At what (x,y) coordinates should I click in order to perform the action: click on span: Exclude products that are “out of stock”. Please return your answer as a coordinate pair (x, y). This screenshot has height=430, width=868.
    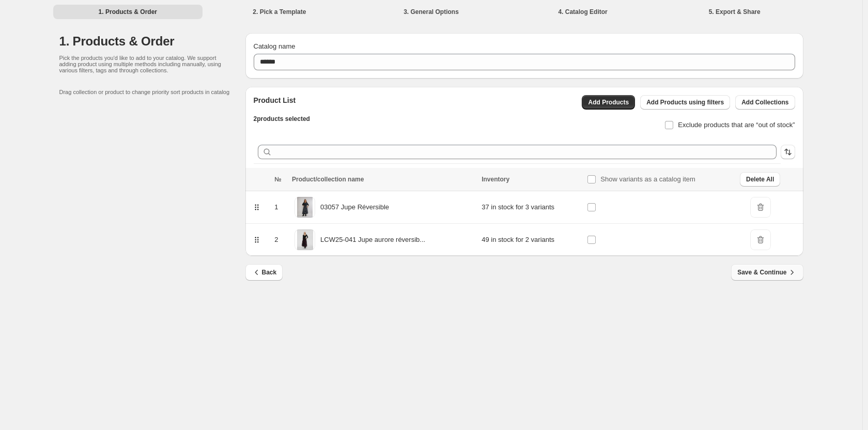
    Looking at the image, I should click on (737, 124).